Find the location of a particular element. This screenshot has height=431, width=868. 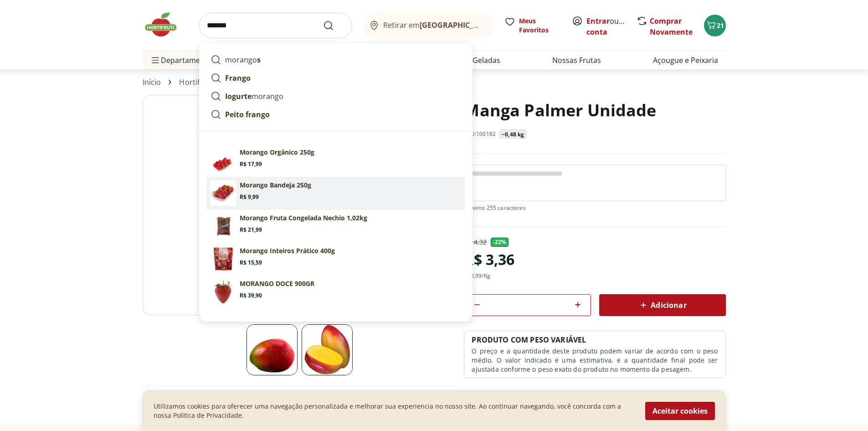

a: PrincipalMORANGO DOCE 900GRR$ 39,90 is located at coordinates (336, 292).